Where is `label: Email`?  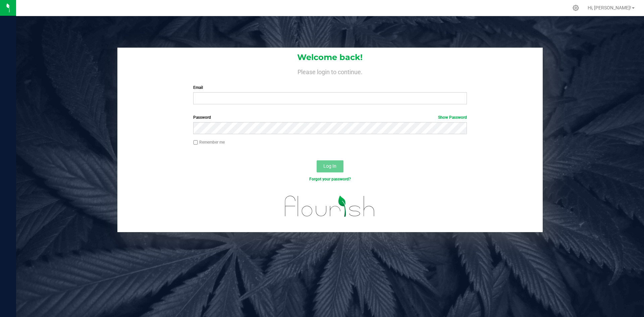
label: Email is located at coordinates (330, 88).